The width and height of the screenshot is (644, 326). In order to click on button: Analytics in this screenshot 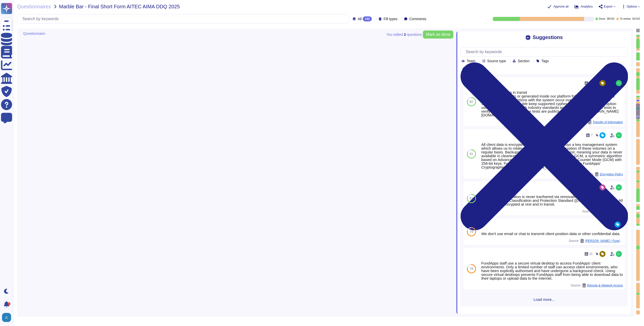, I will do `click(584, 6)`.